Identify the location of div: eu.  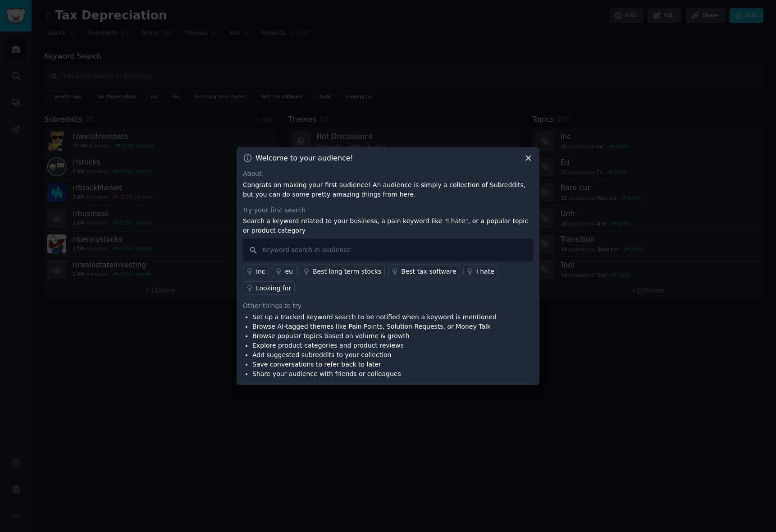
(289, 271).